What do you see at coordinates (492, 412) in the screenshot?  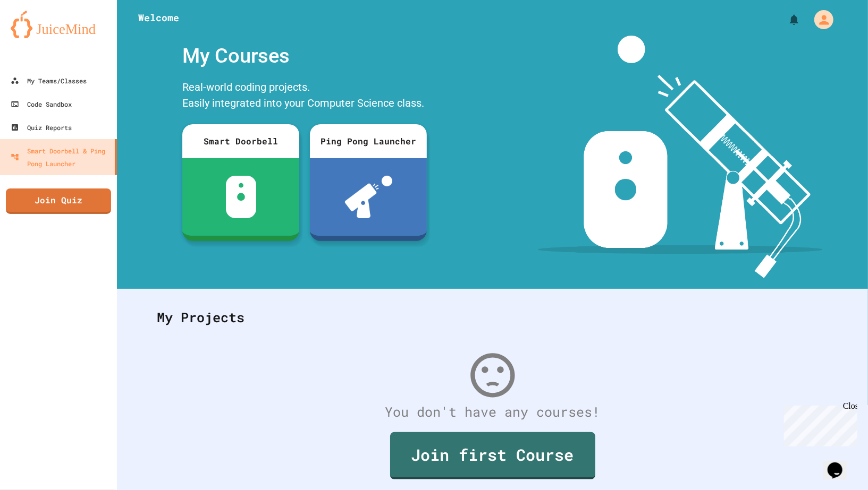 I see `div: You don't have any courses!` at bounding box center [492, 412].